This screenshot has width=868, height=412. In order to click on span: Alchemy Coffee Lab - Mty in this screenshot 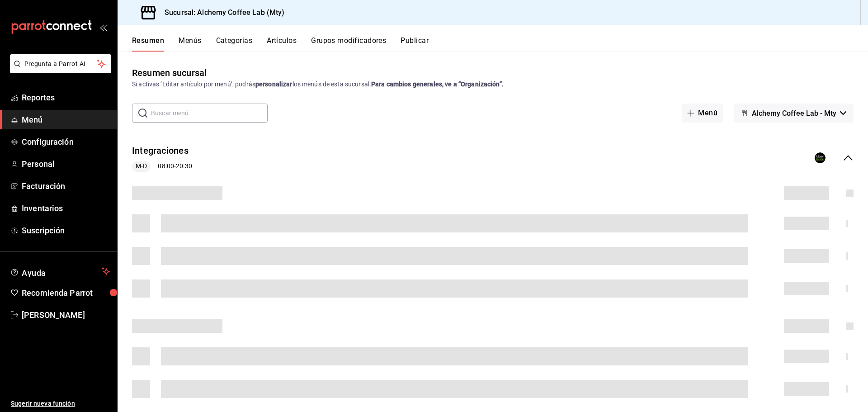, I will do `click(794, 113)`.